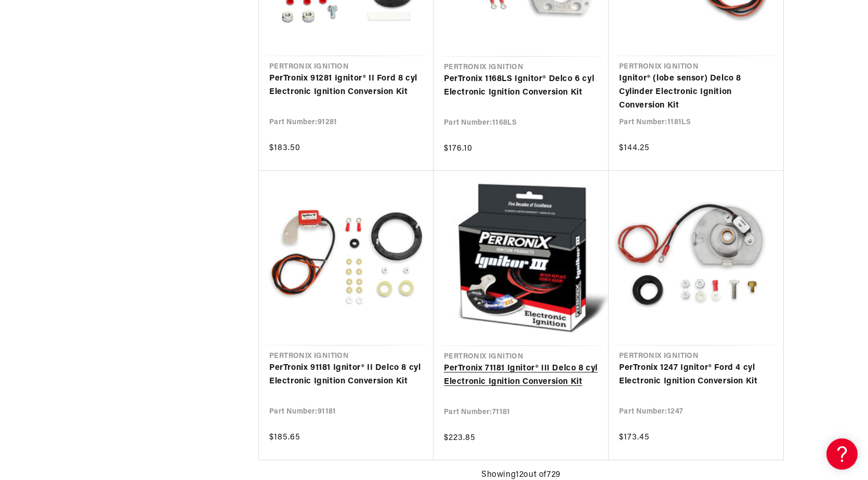 This screenshot has height=480, width=868. I want to click on a: PerTronix 91281 Ignitor® II Ford 8 cyl Electronic Ignition Conversion Kit, so click(347, 85).